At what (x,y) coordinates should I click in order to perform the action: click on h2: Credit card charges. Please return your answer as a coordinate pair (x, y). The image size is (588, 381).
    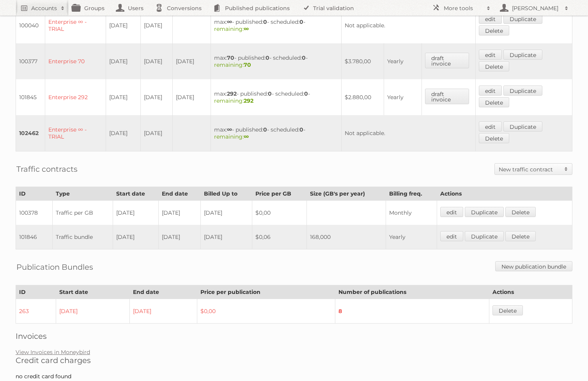
    Looking at the image, I should click on (294, 360).